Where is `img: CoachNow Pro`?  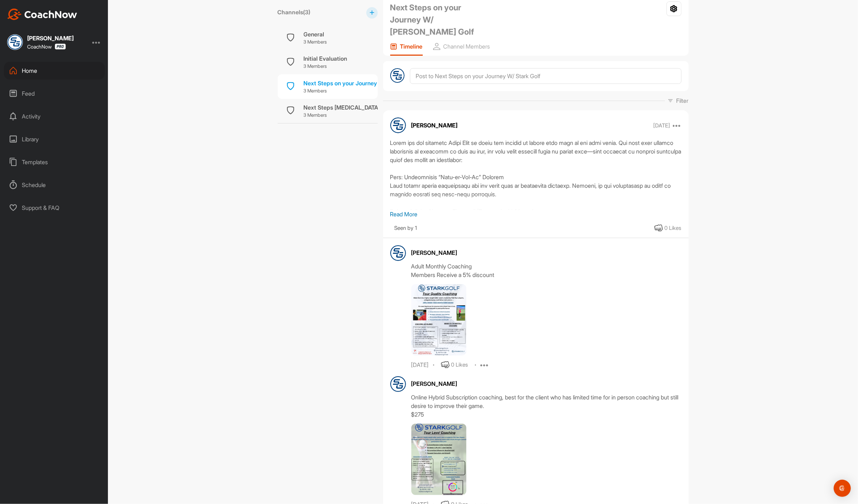
img: CoachNow Pro is located at coordinates (60, 47).